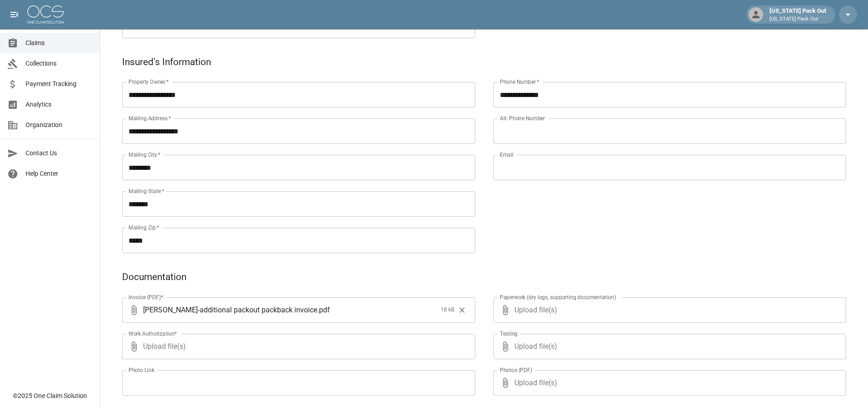 The width and height of the screenshot is (868, 408). Describe the element at coordinates (58, 84) in the screenshot. I see `span: Payment Tracking` at that location.